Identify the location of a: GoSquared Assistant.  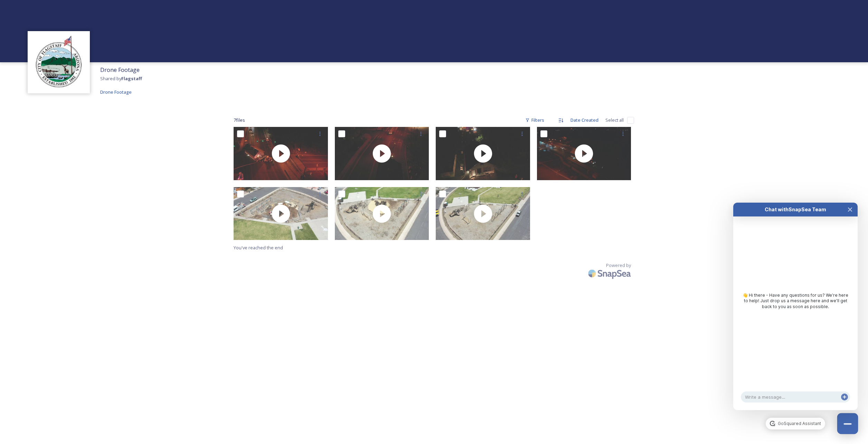
(795, 423).